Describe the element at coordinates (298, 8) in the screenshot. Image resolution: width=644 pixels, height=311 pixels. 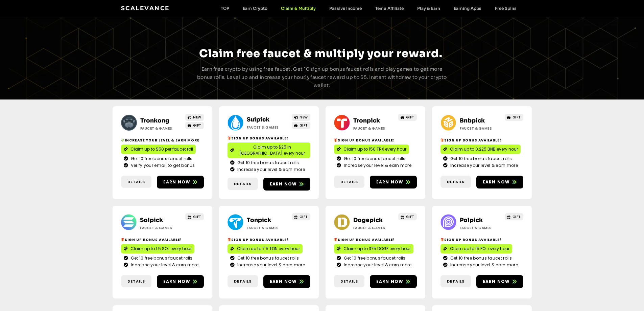
I see `a: Claim & Multiply` at that location.